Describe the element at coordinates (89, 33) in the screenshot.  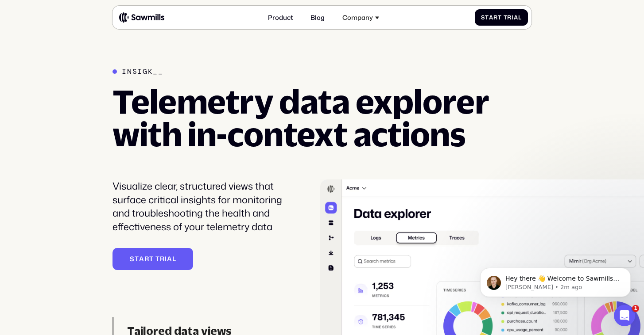
I see `div: message notification from Winston, 2m ago. Hey there 👋 Welcome to Sawmills. The smart telemetry m...` at that location.